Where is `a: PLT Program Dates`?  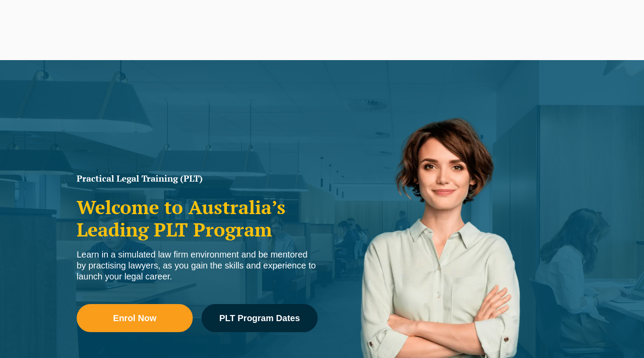 a: PLT Program Dates is located at coordinates (259, 318).